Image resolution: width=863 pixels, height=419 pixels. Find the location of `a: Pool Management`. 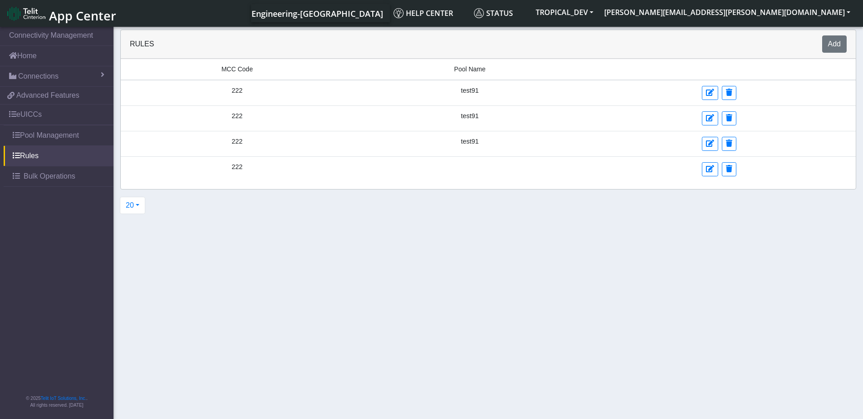

a: Pool Management is located at coordinates (59, 135).